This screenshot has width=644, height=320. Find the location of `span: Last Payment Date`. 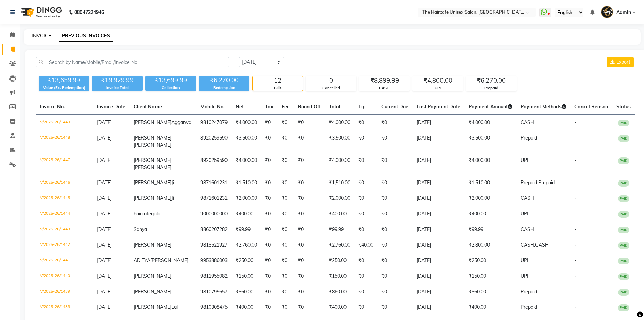

span: Last Payment Date is located at coordinates (438, 107).